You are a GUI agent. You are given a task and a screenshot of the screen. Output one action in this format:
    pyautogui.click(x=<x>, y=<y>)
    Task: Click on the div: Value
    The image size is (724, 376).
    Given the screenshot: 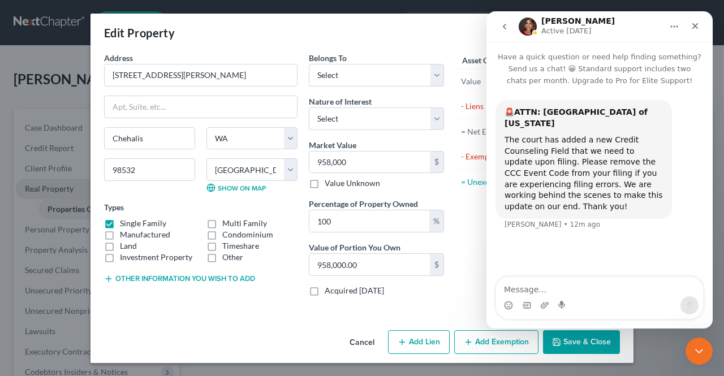 What is the action you would take?
    pyautogui.click(x=504, y=81)
    